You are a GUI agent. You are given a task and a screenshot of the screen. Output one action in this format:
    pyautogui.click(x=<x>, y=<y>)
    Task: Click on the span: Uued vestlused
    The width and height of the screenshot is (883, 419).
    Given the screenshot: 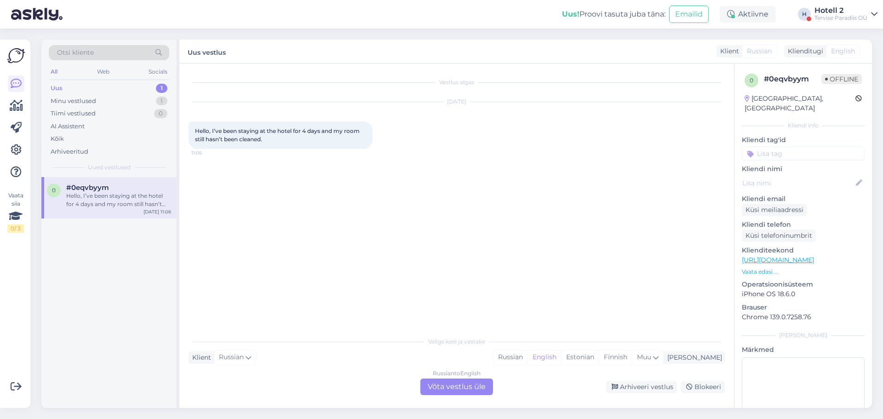 What is the action you would take?
    pyautogui.click(x=109, y=167)
    